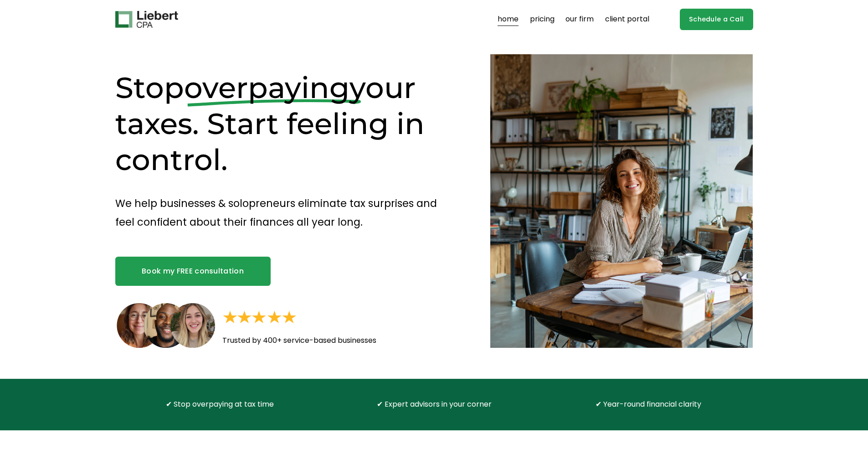  I want to click on a: home, so click(508, 20).